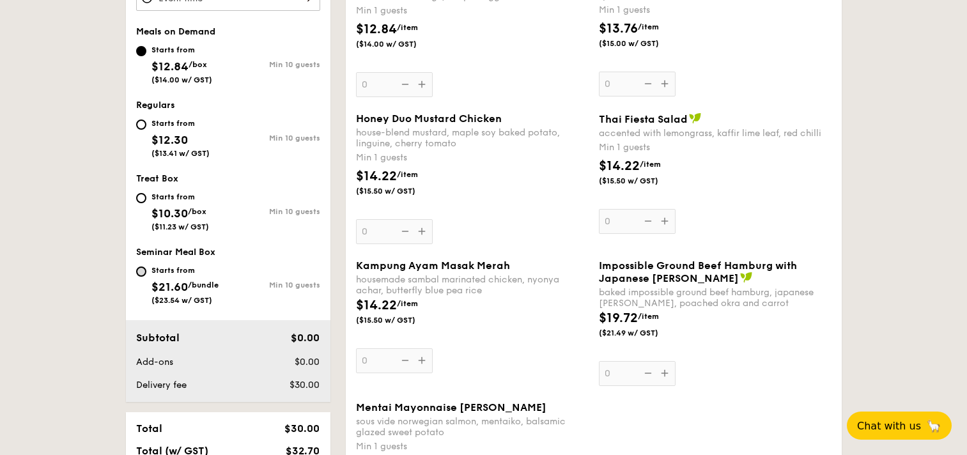 This screenshot has height=455, width=967. What do you see at coordinates (161, 385) in the screenshot?
I see `span: Delivery fee` at bounding box center [161, 385].